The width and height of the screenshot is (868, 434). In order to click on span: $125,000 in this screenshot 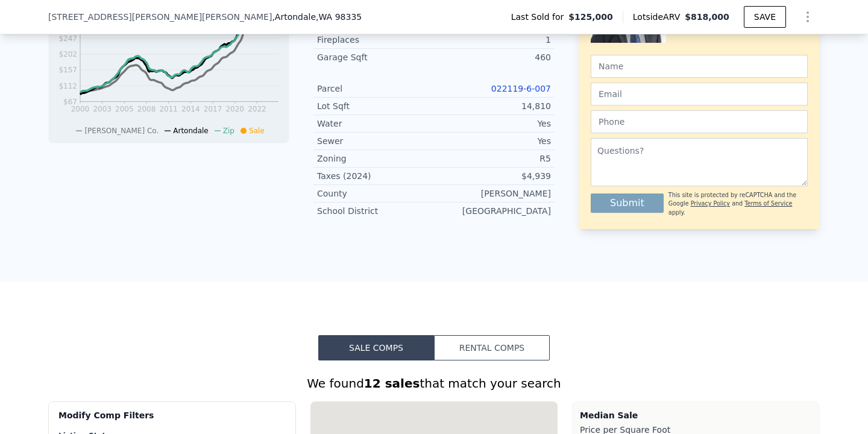, I will do `click(590, 17)`.